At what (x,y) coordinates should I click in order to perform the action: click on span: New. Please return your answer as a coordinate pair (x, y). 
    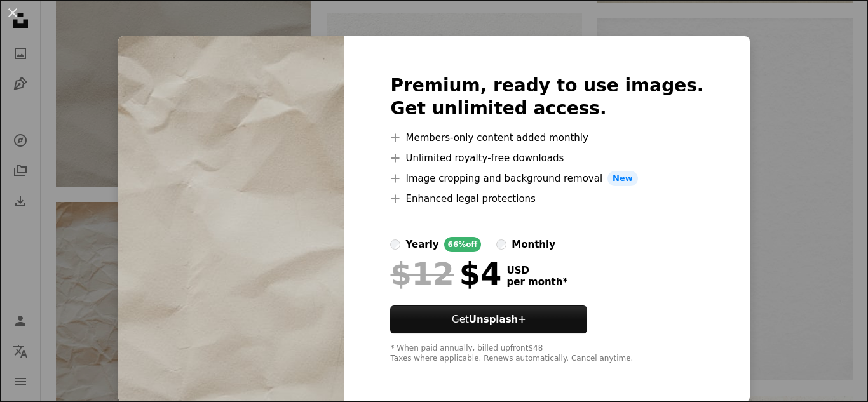
    Looking at the image, I should click on (623, 179).